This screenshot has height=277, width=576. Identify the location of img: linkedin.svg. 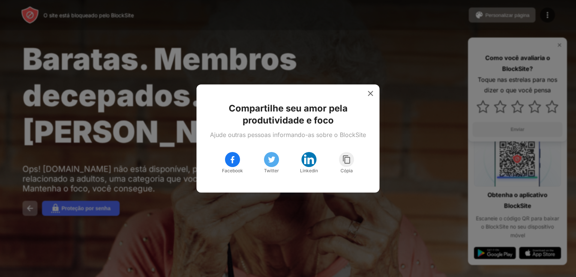
(309, 159).